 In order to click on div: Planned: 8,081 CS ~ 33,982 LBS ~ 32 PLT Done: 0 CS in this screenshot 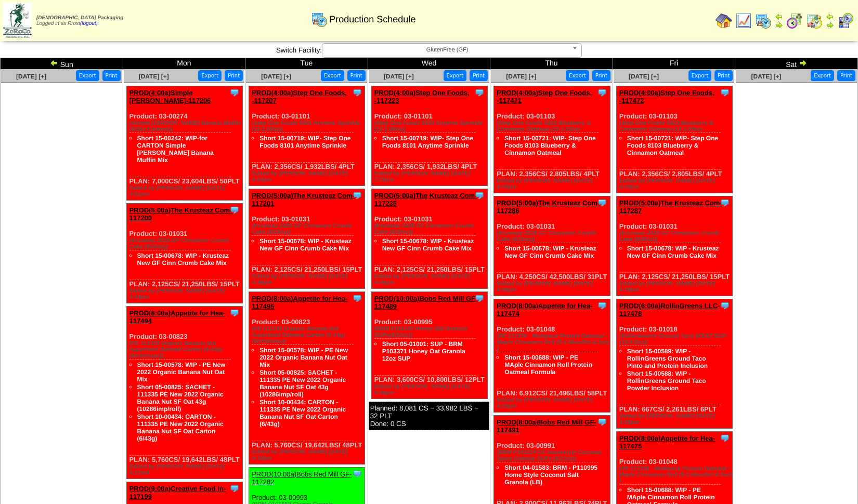, I will do `click(429, 416)`.